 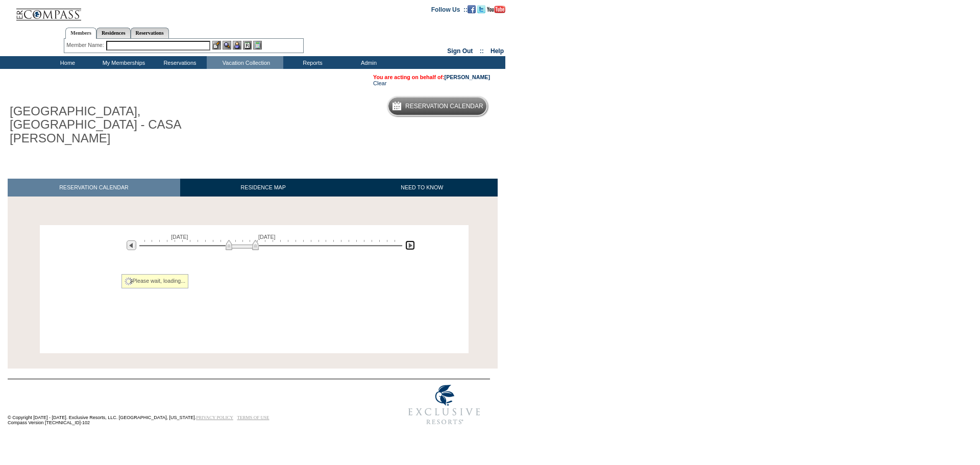 I want to click on img: b_calculator.gif, so click(x=257, y=45).